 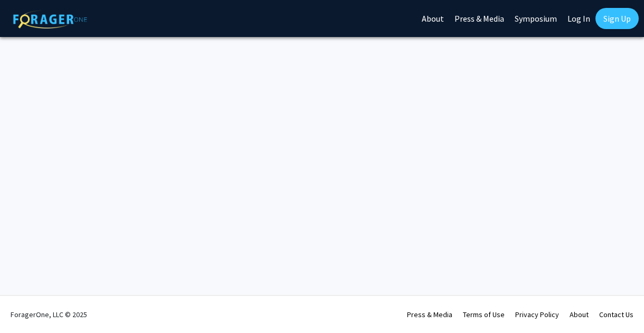 I want to click on a: Terms of Use, so click(x=484, y=315).